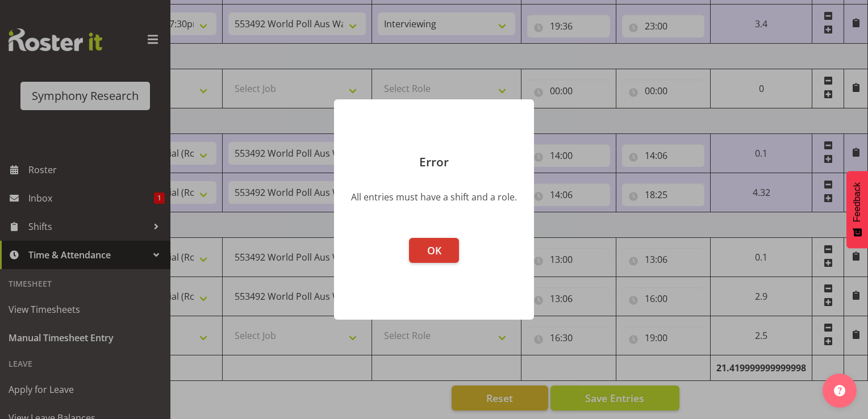 The width and height of the screenshot is (868, 419). What do you see at coordinates (857, 210) in the screenshot?
I see `button: Feedback - Show survey` at bounding box center [857, 210].